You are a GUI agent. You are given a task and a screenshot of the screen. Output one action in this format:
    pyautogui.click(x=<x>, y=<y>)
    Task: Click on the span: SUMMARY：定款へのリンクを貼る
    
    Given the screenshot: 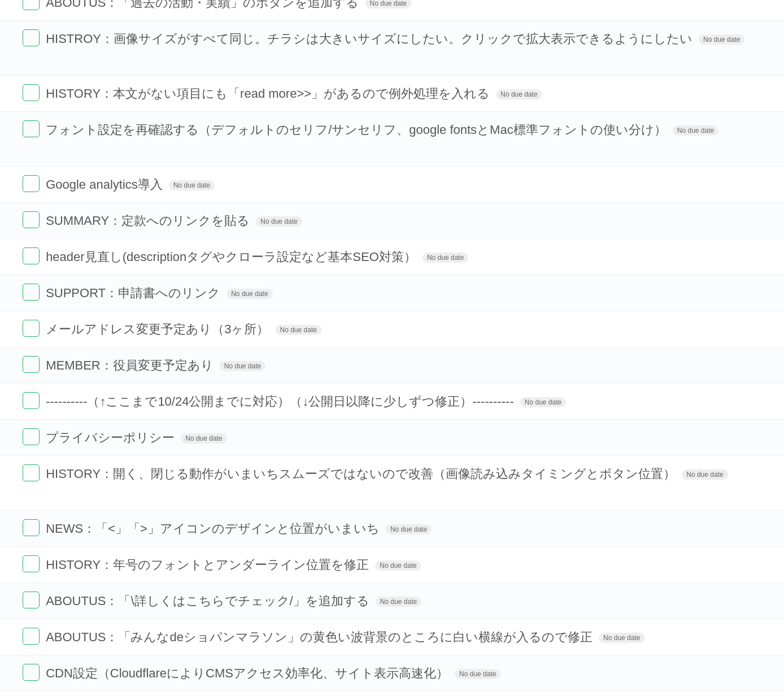 What is the action you would take?
    pyautogui.click(x=149, y=221)
    